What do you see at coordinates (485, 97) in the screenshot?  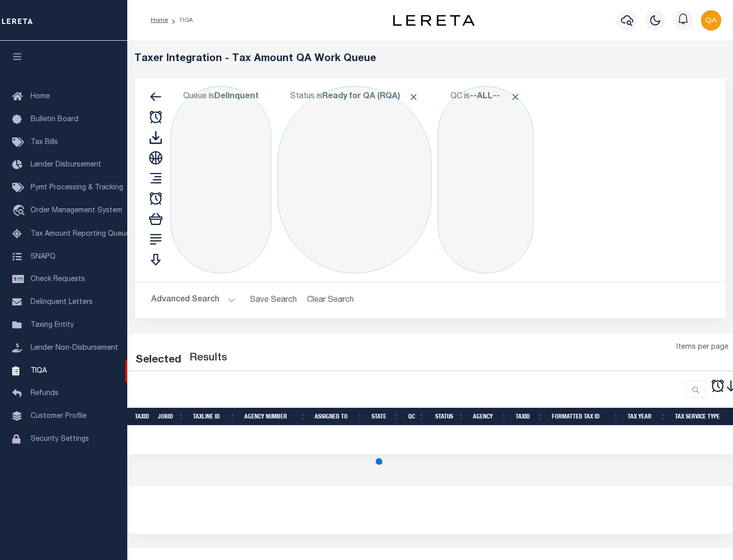 I see `b: --ALL--` at bounding box center [485, 97].